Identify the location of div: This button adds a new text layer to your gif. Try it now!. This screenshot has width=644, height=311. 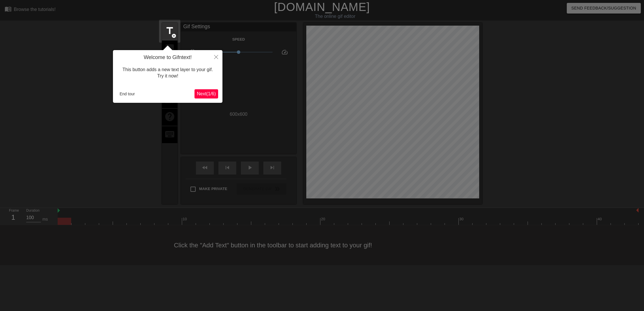
(168, 73).